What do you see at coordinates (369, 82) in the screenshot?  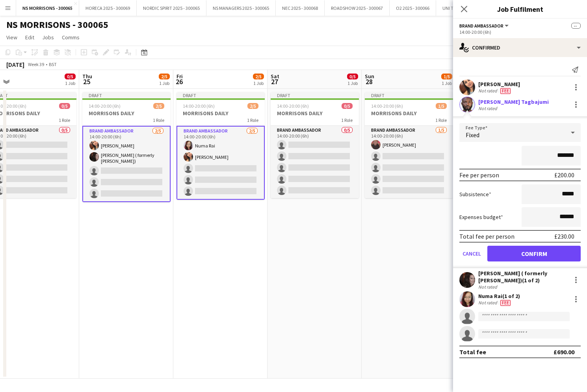 I see `span: 28` at bounding box center [369, 82].